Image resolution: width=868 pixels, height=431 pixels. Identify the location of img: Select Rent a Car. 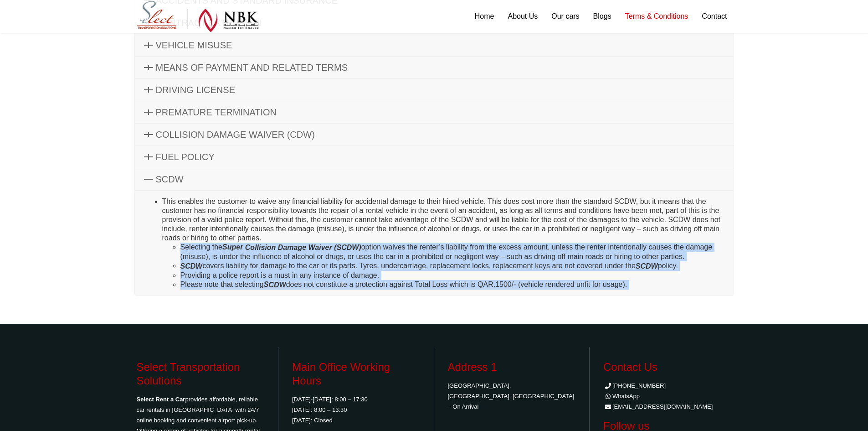
(197, 16).